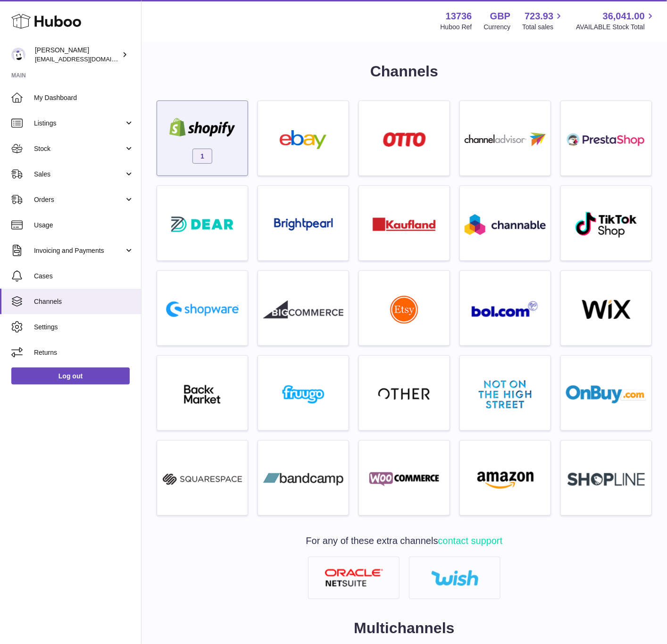  I want to click on strong: 13736, so click(459, 16).